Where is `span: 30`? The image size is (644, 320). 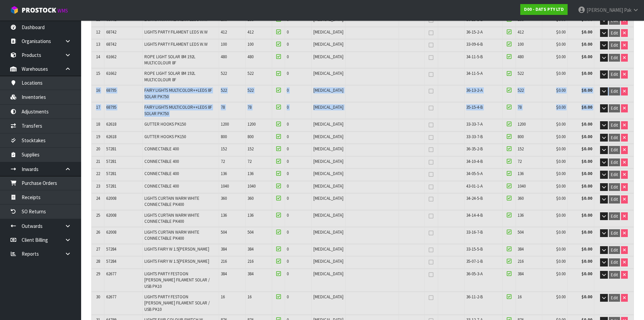 span: 30 is located at coordinates (98, 297).